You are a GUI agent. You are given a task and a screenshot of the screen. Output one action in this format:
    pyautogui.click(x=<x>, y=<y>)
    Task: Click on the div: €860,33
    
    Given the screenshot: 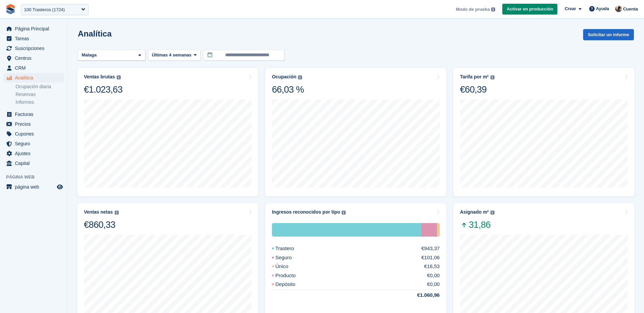 What is the action you would take?
    pyautogui.click(x=101, y=225)
    